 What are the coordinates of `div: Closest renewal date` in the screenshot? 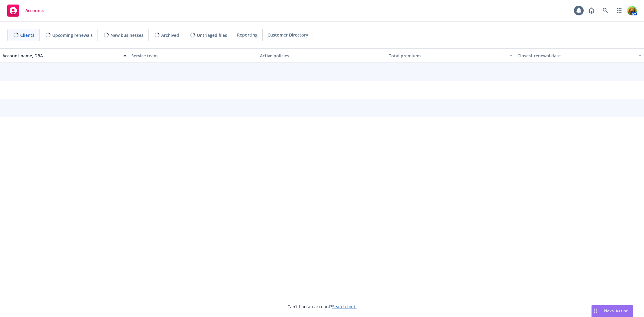 It's located at (576, 56).